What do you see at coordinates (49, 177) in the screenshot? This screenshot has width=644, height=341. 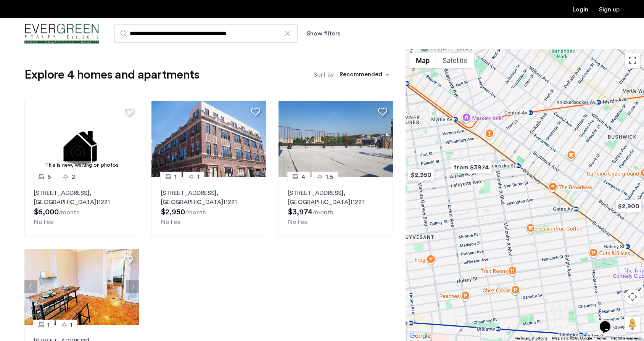 I see `span: 6` at bounding box center [49, 177].